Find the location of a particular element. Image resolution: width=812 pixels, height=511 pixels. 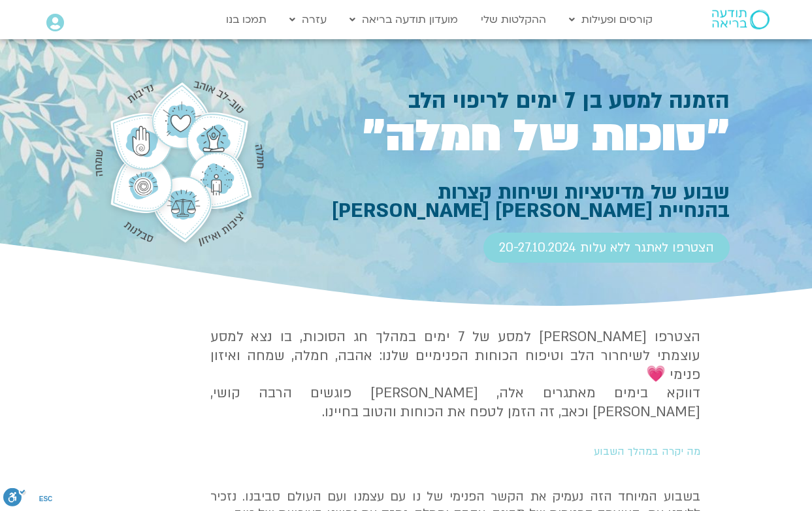

img: תודעה בריאה is located at coordinates (741, 19).